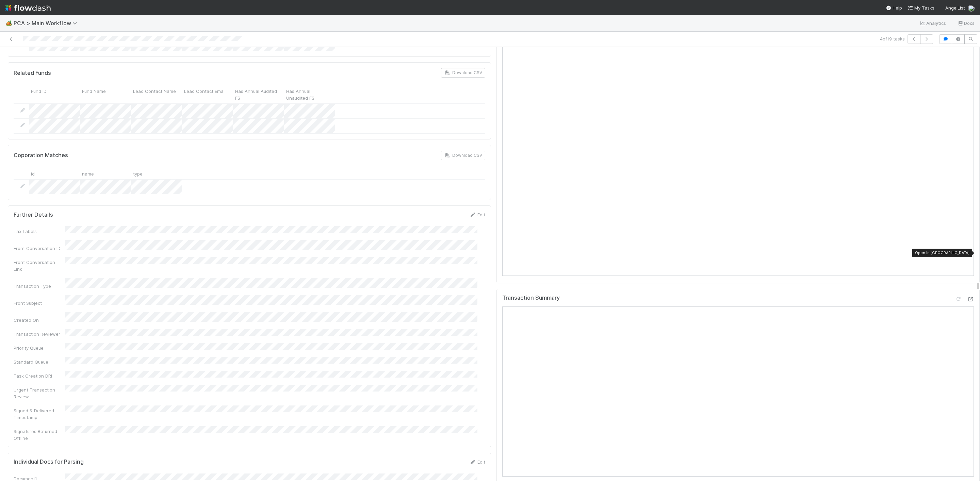  I want to click on div: Has Annual Unaudited FS, so click(309, 94).